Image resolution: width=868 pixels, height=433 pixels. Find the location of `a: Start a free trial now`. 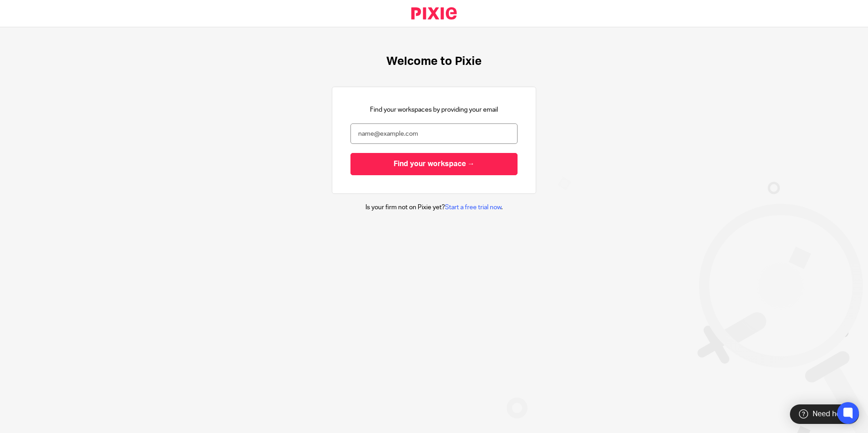

a: Start a free trial now is located at coordinates (472, 208).